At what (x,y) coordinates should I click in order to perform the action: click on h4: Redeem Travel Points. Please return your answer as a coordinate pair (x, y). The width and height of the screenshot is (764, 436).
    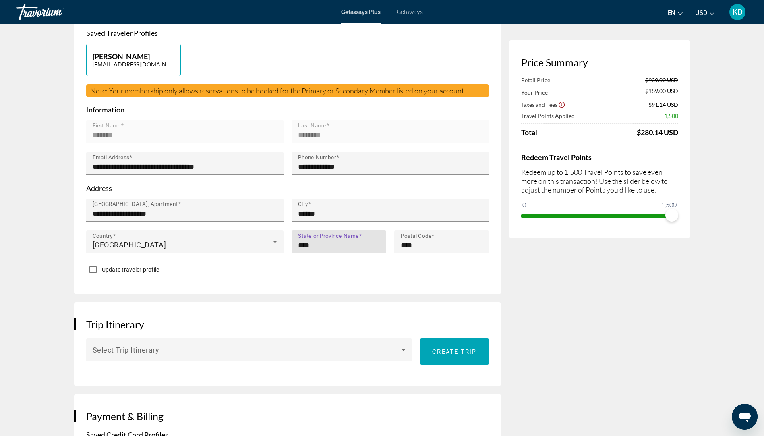
    Looking at the image, I should click on (600, 157).